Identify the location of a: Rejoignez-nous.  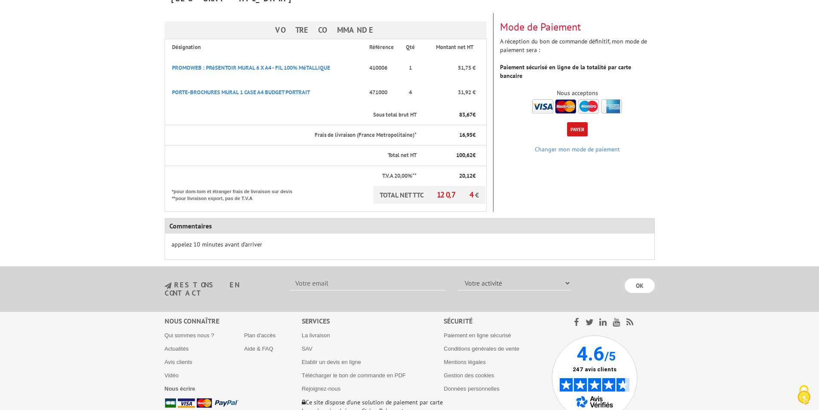
(321, 388).